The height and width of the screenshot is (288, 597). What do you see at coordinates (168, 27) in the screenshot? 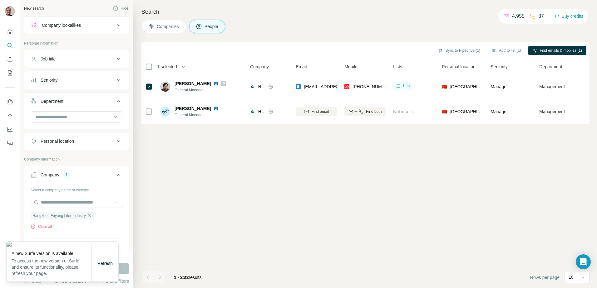
I see `span: Companies` at bounding box center [168, 27].